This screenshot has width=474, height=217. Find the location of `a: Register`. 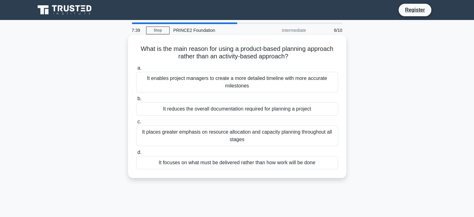

a: Register is located at coordinates (415, 10).